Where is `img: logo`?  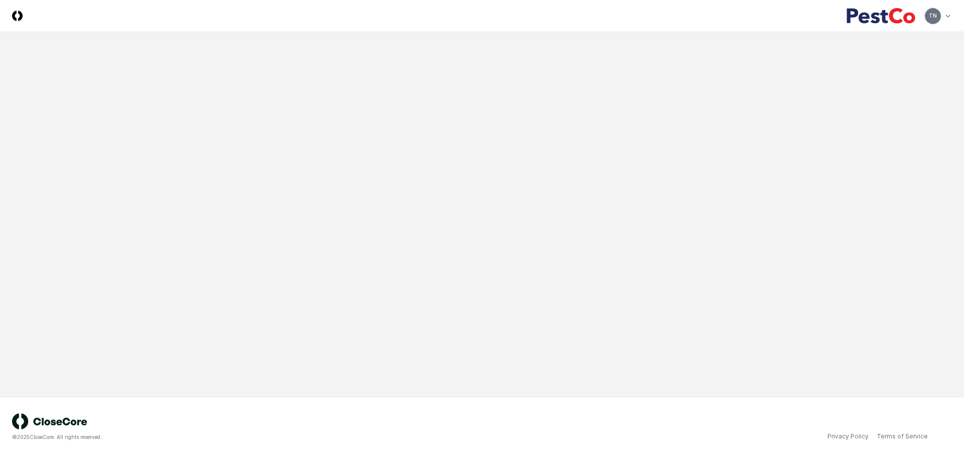 img: logo is located at coordinates (50, 422).